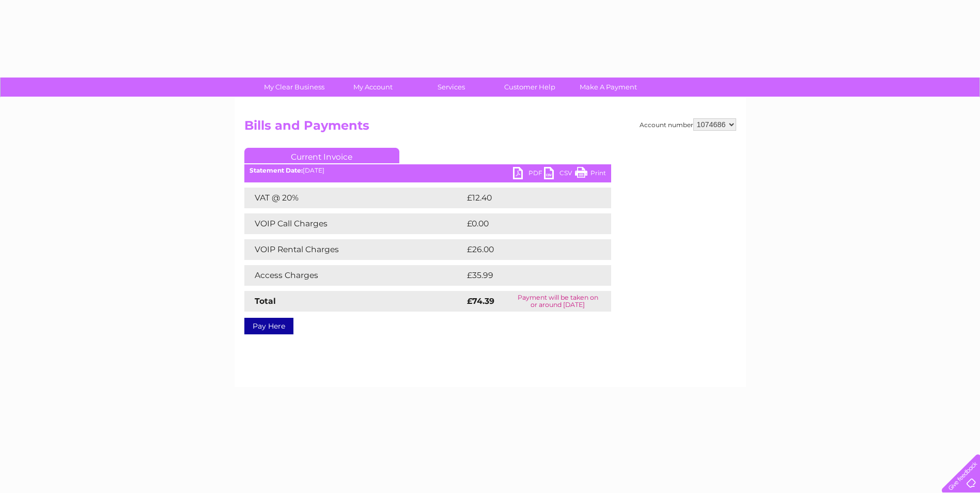 The image size is (980, 493). I want to click on a: CSV, so click(559, 174).